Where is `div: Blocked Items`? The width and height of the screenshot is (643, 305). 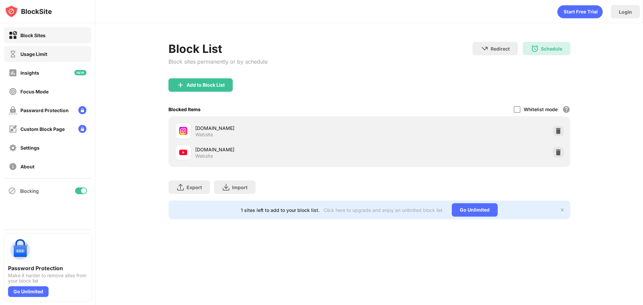 div: Blocked Items is located at coordinates (184, 109).